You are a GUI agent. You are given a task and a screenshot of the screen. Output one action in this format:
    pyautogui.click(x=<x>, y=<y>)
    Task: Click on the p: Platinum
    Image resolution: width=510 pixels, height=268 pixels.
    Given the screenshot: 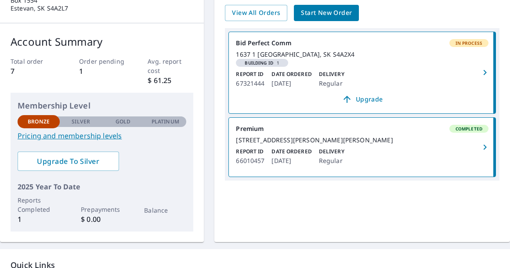 What is the action you would take?
    pyautogui.click(x=165, y=122)
    